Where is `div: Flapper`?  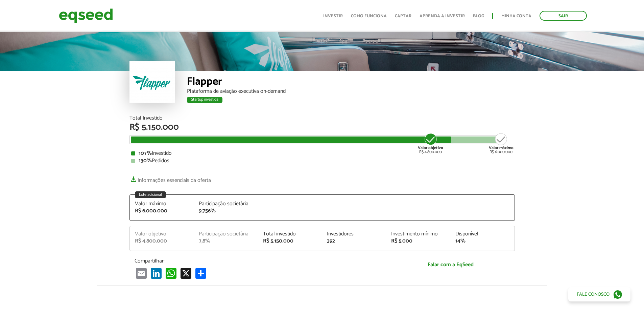
div: Flapper is located at coordinates (351, 82).